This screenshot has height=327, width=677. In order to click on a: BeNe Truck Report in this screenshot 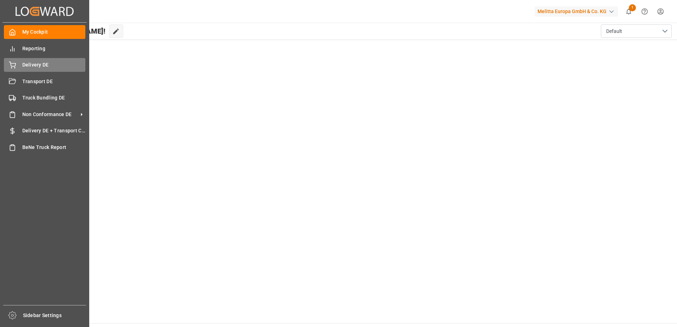, I will do `click(45, 147)`.